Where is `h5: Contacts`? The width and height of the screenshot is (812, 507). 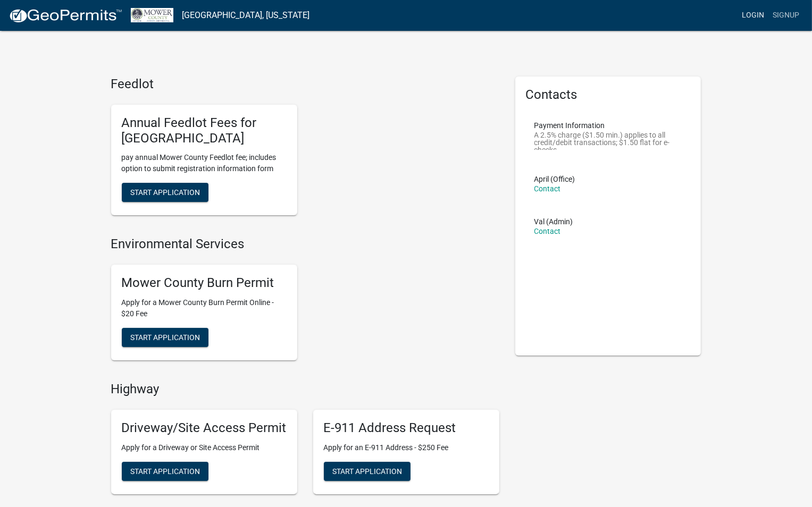
h5: Contacts is located at coordinates (608, 94).